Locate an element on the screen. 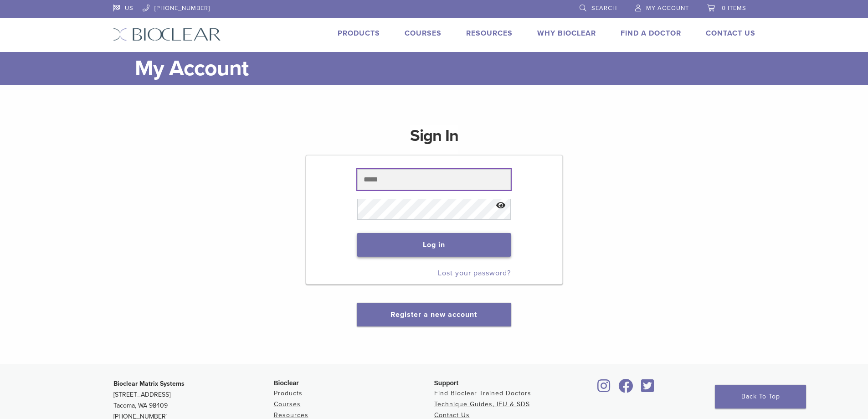 This screenshot has width=868, height=419. span: Bioclear is located at coordinates (286, 383).